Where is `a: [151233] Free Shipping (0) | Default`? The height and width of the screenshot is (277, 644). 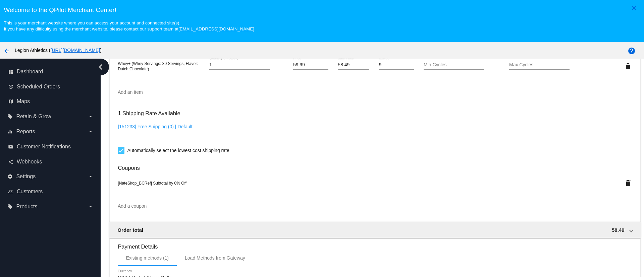
a: [151233] Free Shipping (0) | Default is located at coordinates (155, 127).